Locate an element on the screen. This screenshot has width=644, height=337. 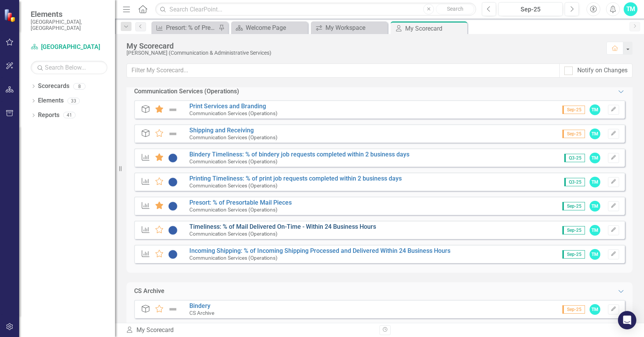
a: Reports is located at coordinates (48, 115).